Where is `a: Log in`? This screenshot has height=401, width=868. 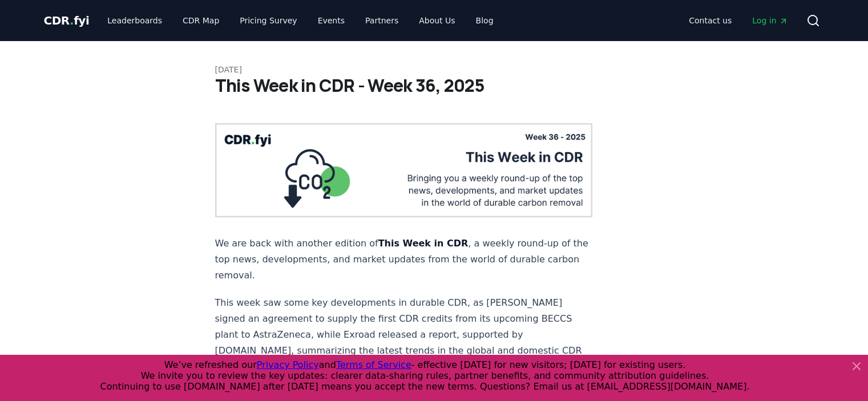
a: Log in is located at coordinates (770, 21).